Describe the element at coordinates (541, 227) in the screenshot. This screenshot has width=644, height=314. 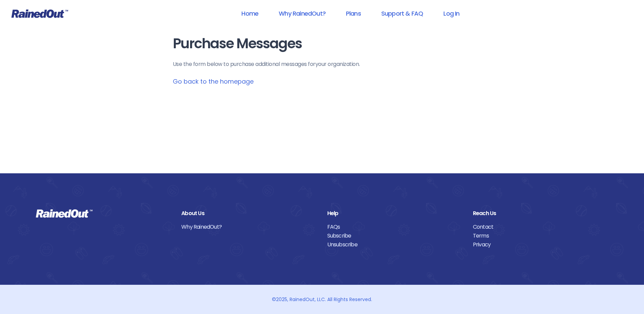
I see `a: Contact` at that location.